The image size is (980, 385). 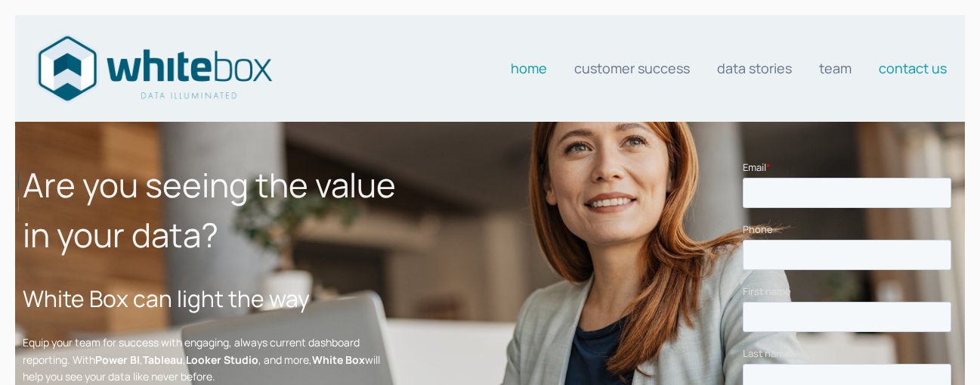 I want to click on img: Data consultants, so click(x=154, y=68).